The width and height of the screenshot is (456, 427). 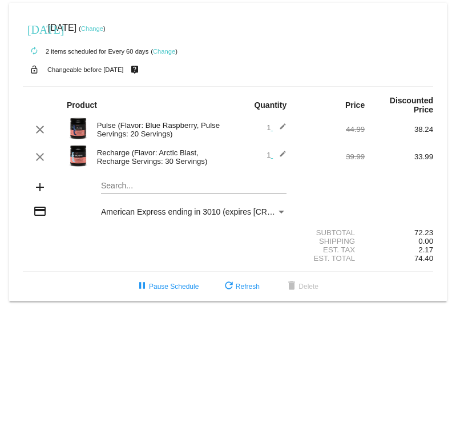 What do you see at coordinates (292, 287) in the screenshot?
I see `mat-icon: delete` at bounding box center [292, 287].